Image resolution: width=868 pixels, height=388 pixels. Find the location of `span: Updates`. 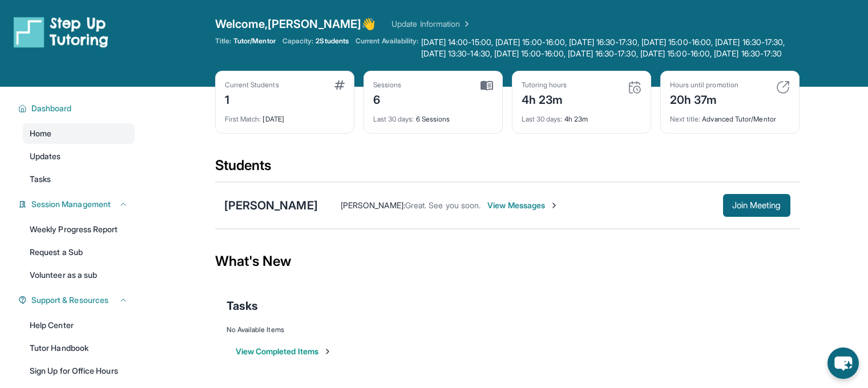

span: Updates is located at coordinates (45, 157).